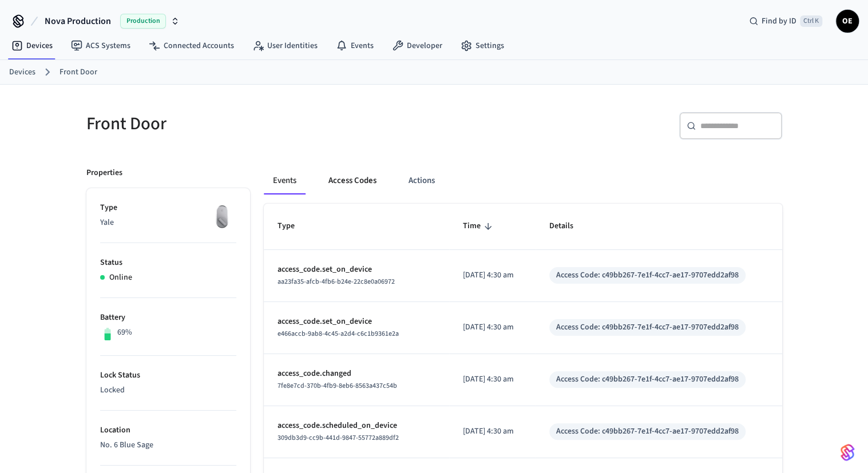  Describe the element at coordinates (104, 173) in the screenshot. I see `p: Properties` at that location.